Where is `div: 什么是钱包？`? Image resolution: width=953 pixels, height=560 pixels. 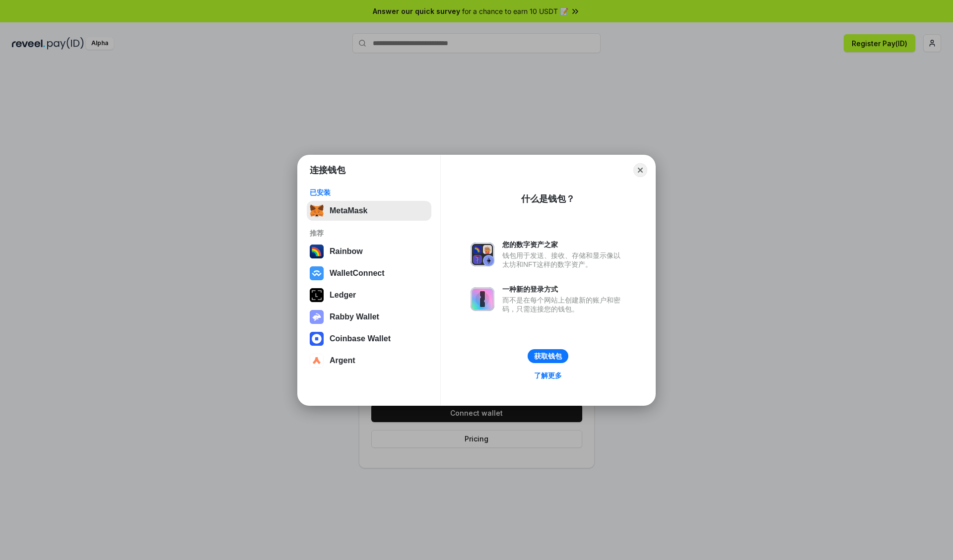
div: 什么是钱包？ is located at coordinates (548, 199).